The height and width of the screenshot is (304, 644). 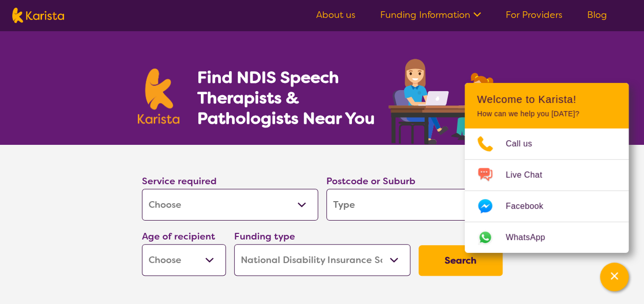 I want to click on a: For Providers, so click(x=534, y=15).